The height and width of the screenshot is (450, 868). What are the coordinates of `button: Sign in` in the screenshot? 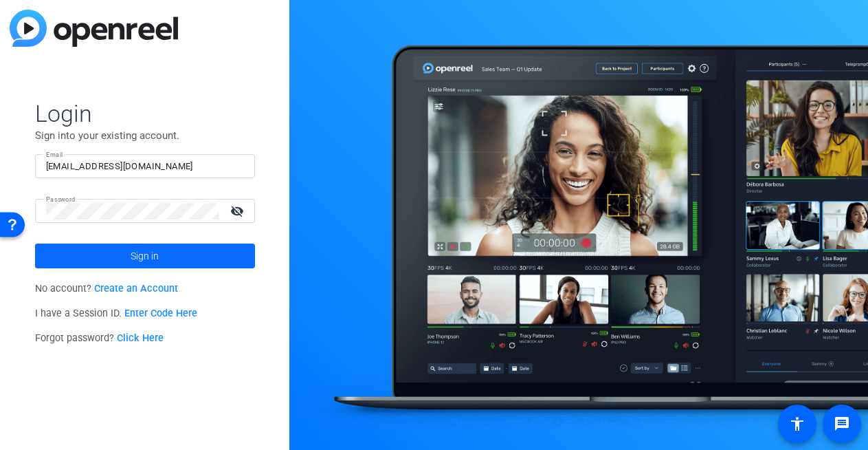 It's located at (145, 256).